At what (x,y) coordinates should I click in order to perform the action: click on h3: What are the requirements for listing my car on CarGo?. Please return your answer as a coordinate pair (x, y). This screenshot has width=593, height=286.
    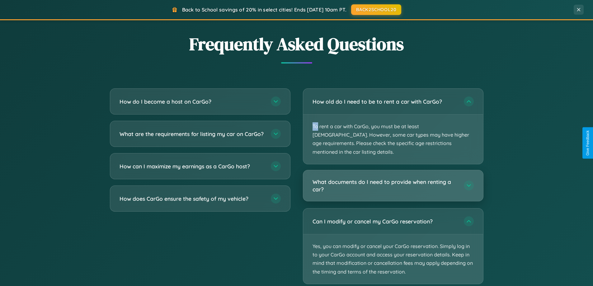
    Looking at the image, I should click on (192, 134).